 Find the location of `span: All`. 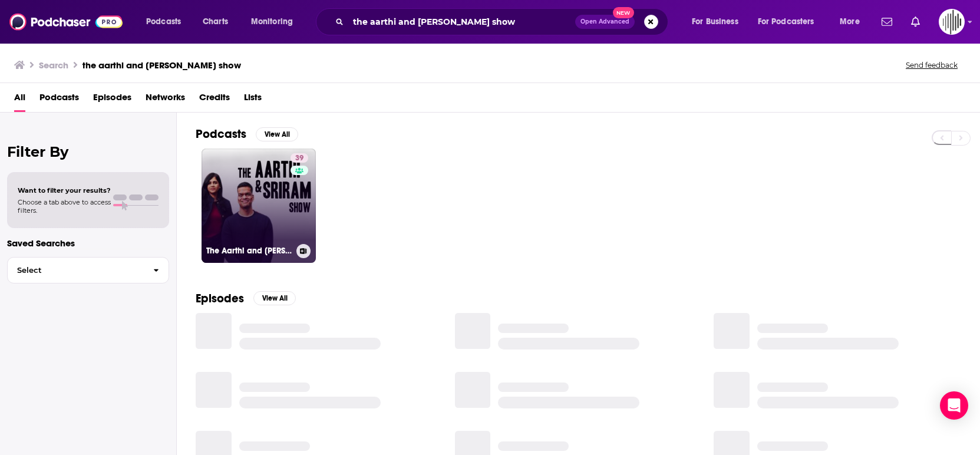

span: All is located at coordinates (20, 99).